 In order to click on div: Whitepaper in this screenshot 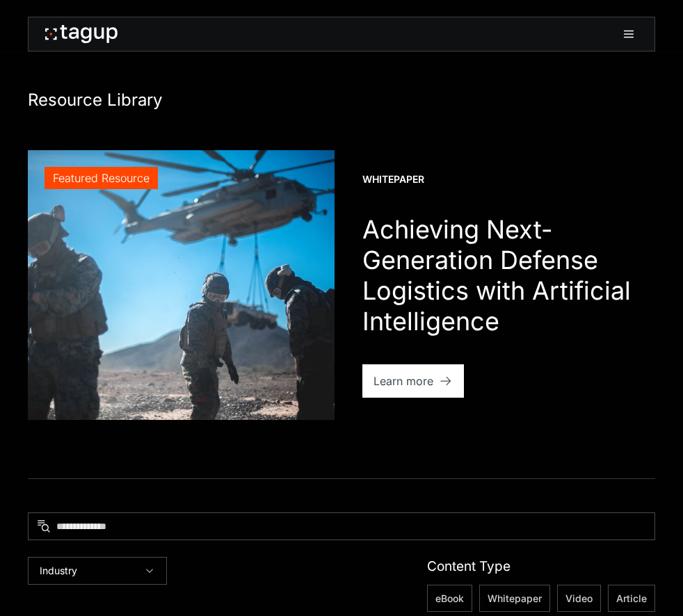, I will do `click(393, 180)`.